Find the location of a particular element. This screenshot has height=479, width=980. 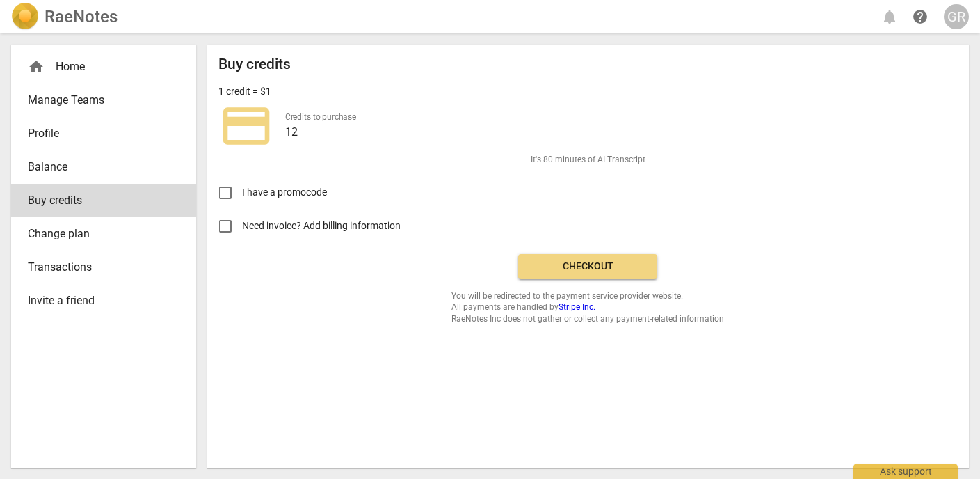

a: LogoRaeNotes is located at coordinates (64, 17).